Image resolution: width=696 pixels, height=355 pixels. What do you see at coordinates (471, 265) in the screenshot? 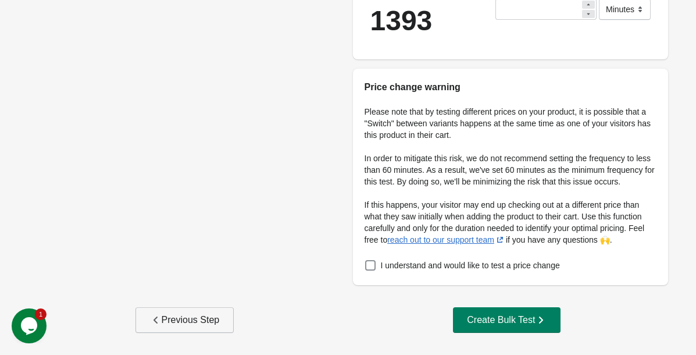
I see `span: I understand and would like to test a price change` at bounding box center [471, 265].